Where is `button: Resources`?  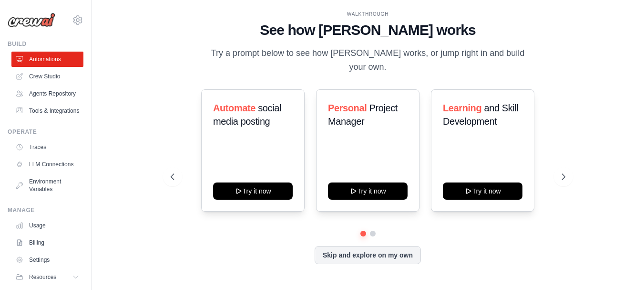
button: Resources is located at coordinates (47, 276).